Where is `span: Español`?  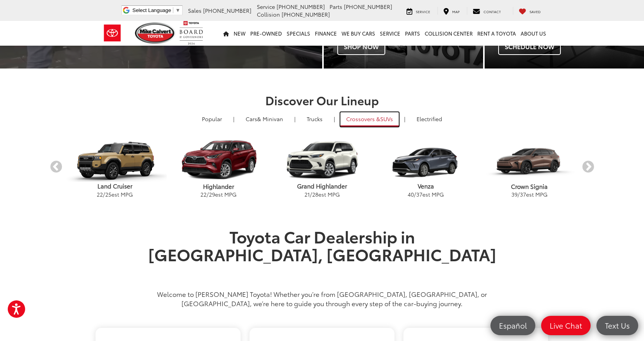
span: Español is located at coordinates (513, 325).